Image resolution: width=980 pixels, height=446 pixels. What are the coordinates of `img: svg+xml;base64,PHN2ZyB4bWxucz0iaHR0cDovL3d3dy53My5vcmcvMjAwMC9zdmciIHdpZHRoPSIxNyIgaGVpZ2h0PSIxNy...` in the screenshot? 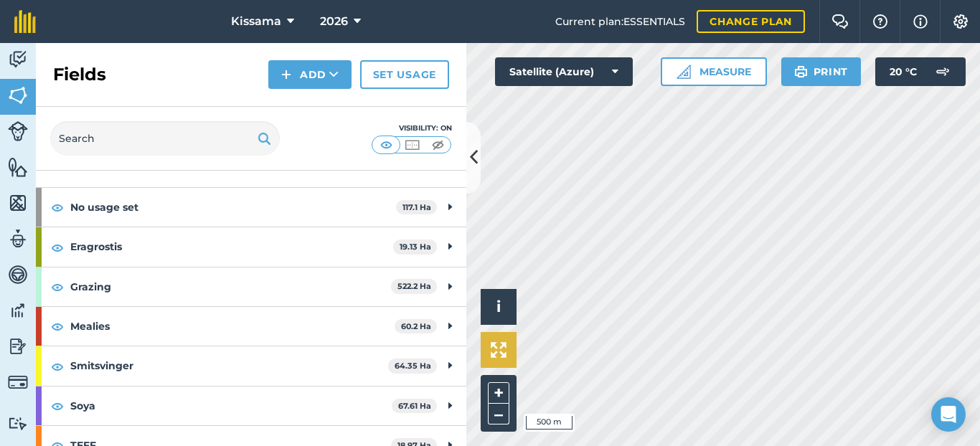 It's located at (921, 22).